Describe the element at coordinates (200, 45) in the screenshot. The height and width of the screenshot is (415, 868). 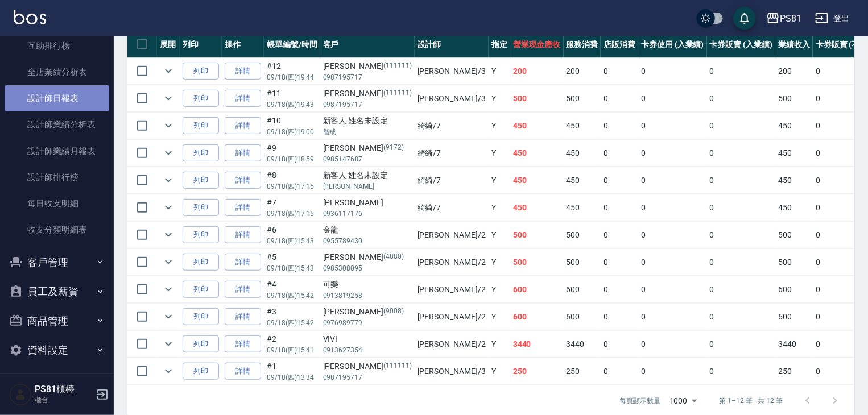
I see `th: 列印` at that location.